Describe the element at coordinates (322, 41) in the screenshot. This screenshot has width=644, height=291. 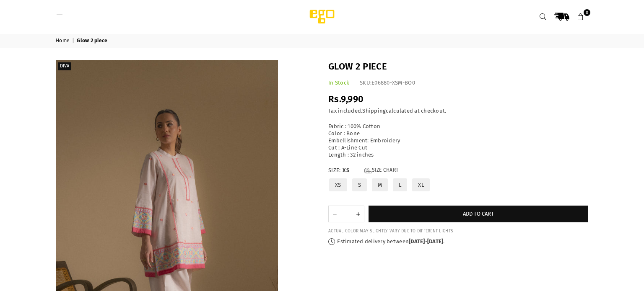
I see `nav: breadcrumbs` at that location.